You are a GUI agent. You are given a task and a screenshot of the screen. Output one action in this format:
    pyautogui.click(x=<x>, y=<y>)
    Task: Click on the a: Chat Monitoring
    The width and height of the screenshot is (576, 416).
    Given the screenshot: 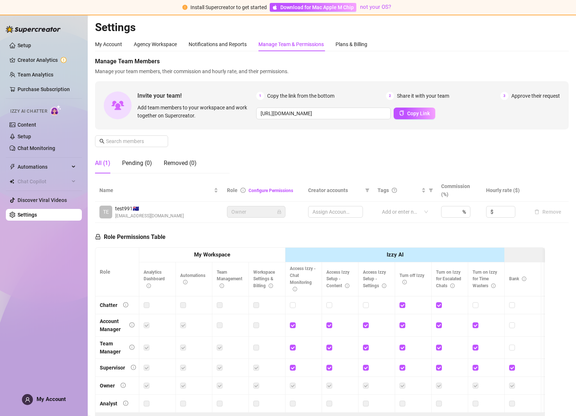 What is the action you would take?
    pyautogui.click(x=36, y=148)
    